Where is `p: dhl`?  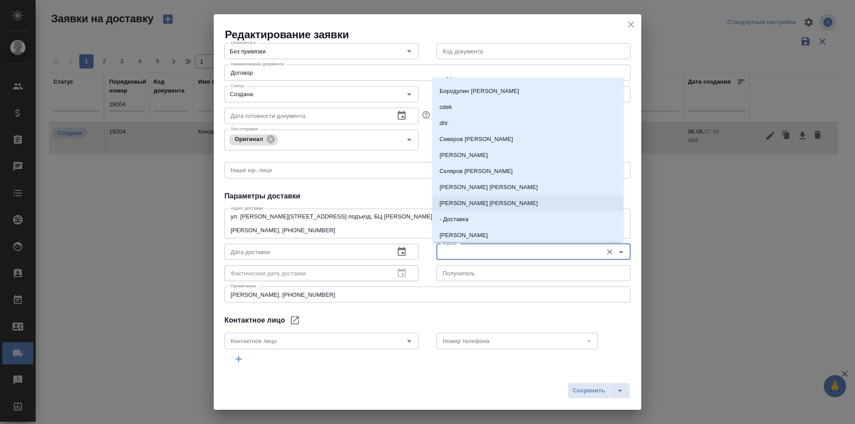
p: dhl is located at coordinates (444, 123).